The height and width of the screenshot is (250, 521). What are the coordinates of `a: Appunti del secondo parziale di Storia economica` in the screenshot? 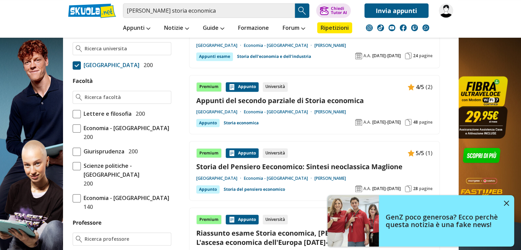 It's located at (315, 100).